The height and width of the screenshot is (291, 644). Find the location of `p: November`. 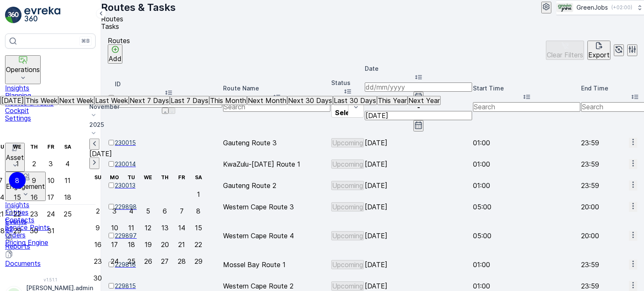

p: November is located at coordinates (148, 107).